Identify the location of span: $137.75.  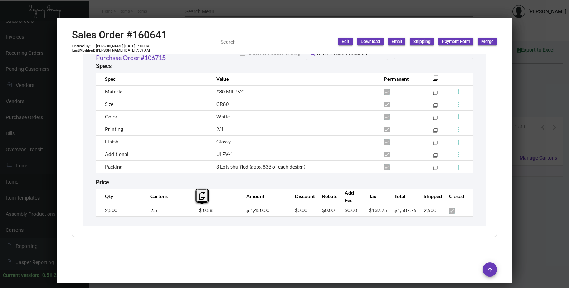
(378, 210).